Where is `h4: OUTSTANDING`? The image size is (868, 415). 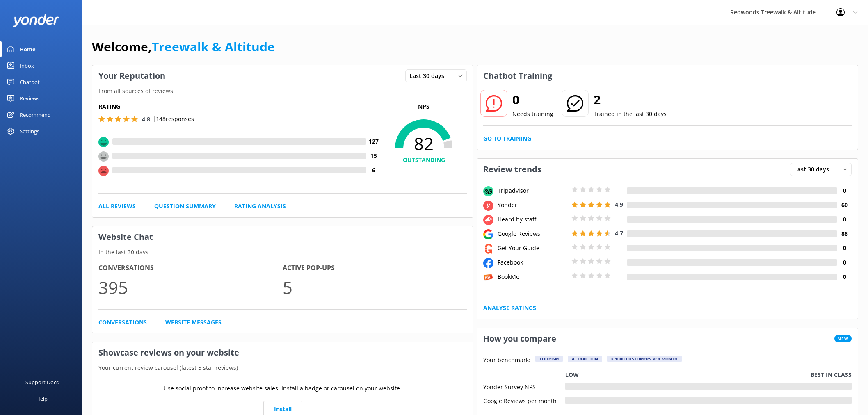 h4: OUTSTANDING is located at coordinates (424, 160).